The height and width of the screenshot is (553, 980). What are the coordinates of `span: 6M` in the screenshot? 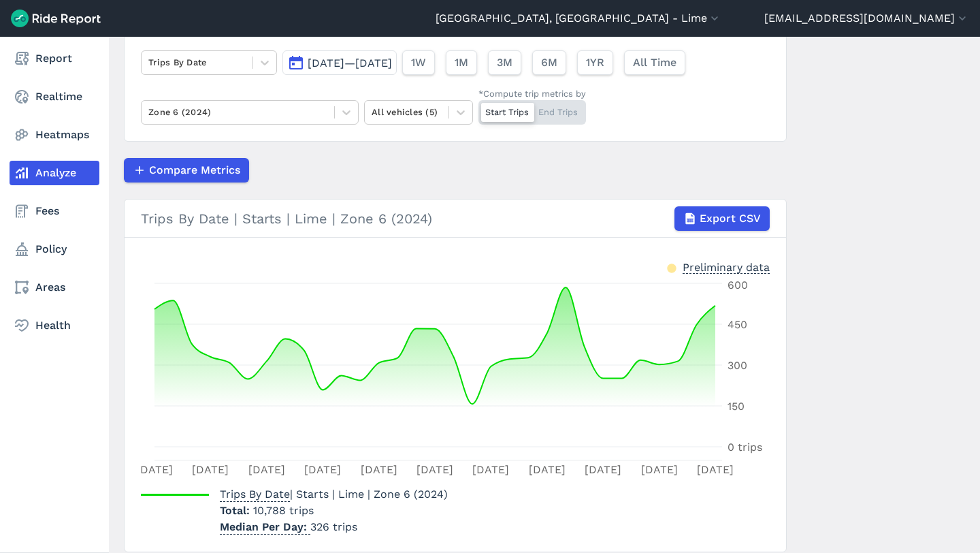 It's located at (550, 63).